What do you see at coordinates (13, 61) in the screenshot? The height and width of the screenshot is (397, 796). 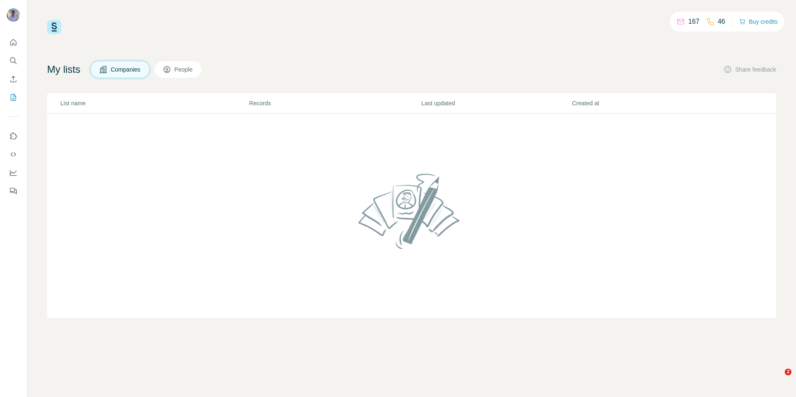 I see `button: Search` at bounding box center [13, 61].